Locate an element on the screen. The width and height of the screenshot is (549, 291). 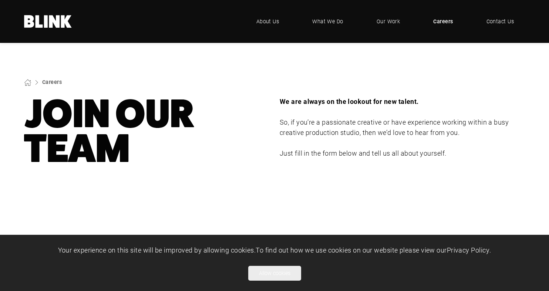
a: Home is located at coordinates (48, 21).